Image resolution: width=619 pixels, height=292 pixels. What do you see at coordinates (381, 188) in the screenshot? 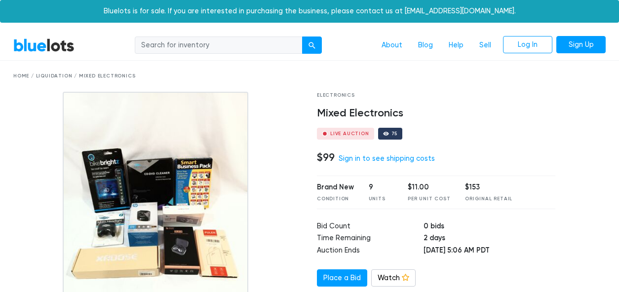
I see `div: 9` at bounding box center [381, 188].